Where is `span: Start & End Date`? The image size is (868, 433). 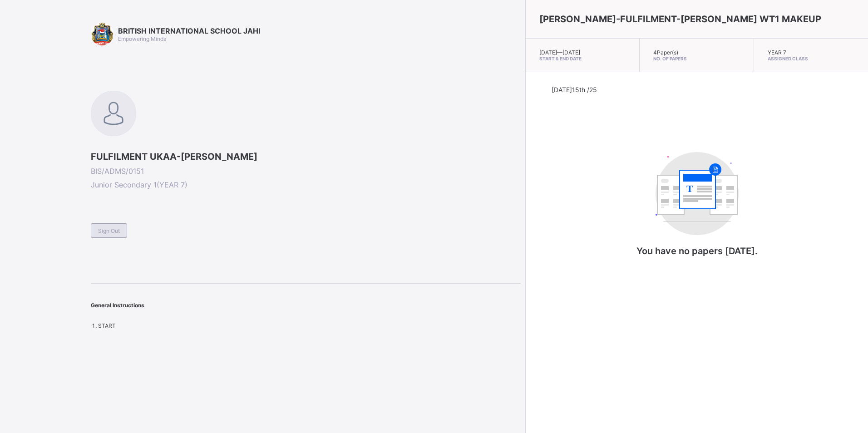 span: Start & End Date is located at coordinates (582, 58).